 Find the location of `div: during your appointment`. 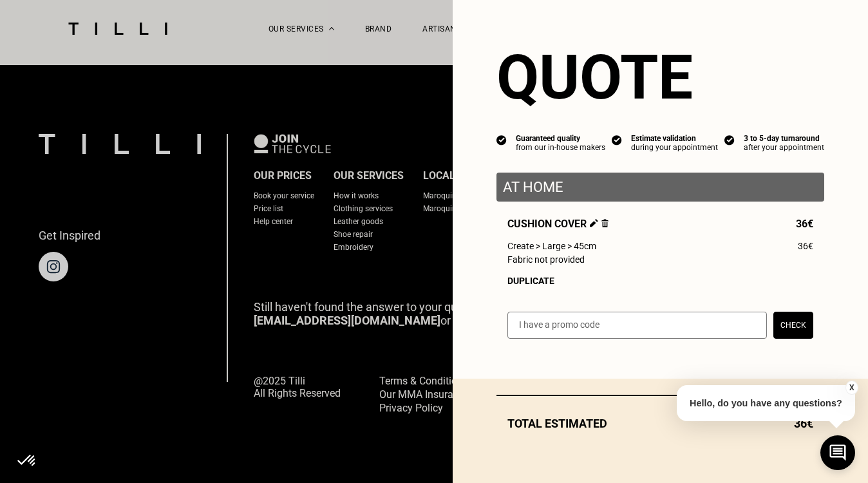

div: during your appointment is located at coordinates (675, 148).